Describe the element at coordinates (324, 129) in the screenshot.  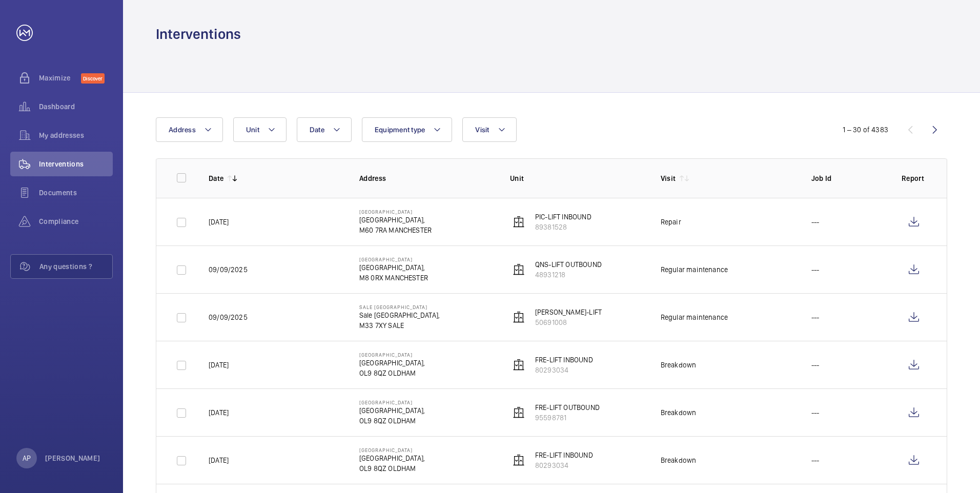
I see `button: Date` at that location.